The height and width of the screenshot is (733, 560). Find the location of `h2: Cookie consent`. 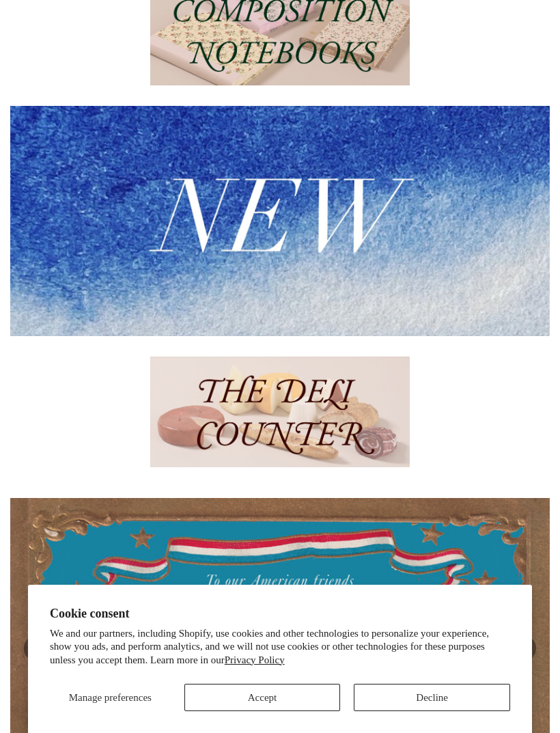

h2: Cookie consent is located at coordinates (280, 613).